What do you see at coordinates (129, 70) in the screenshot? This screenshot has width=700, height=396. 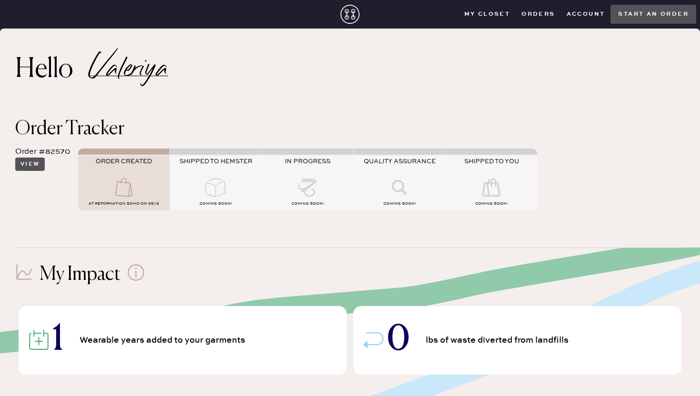 I see `h2: Valeriya` at bounding box center [129, 70].